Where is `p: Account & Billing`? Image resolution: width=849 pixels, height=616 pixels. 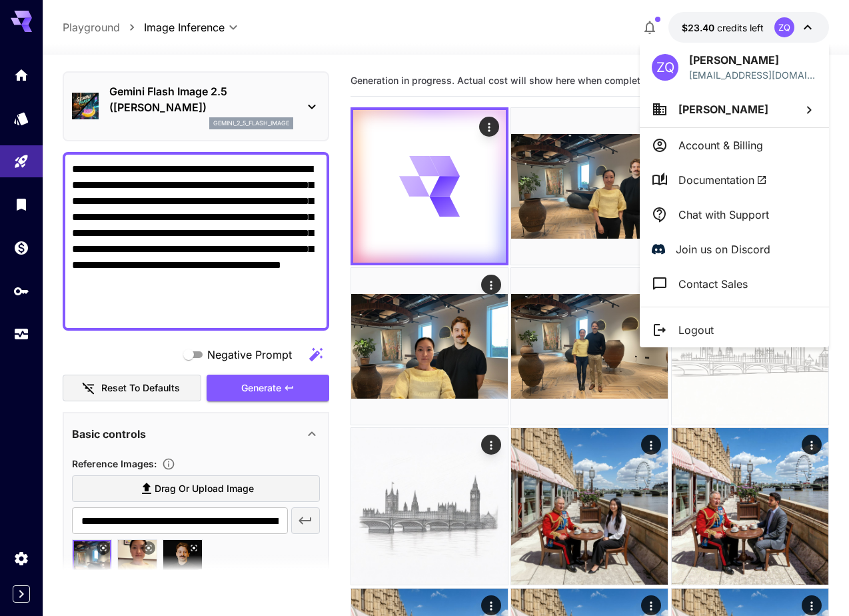 p: Account & Billing is located at coordinates (720, 145).